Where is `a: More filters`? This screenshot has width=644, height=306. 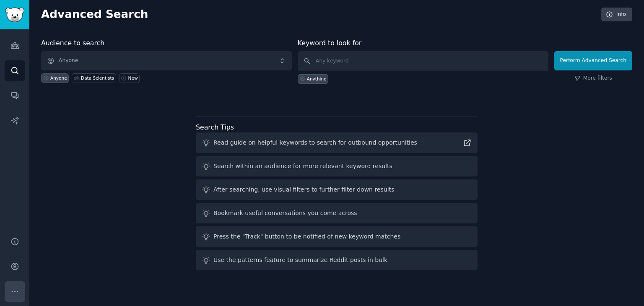
a: More filters is located at coordinates (593, 79).